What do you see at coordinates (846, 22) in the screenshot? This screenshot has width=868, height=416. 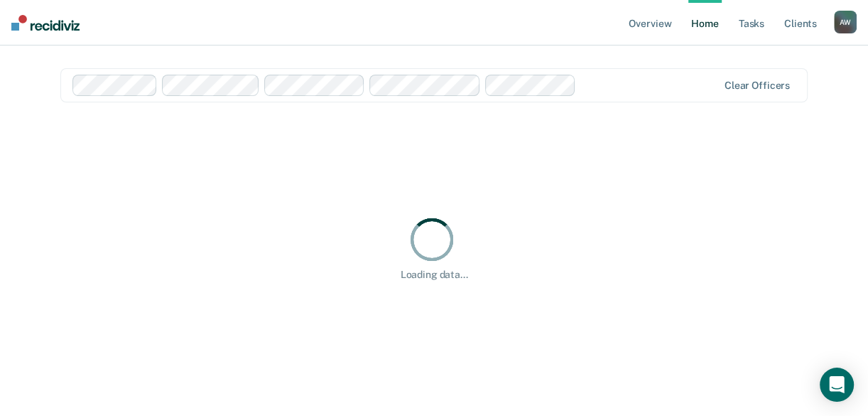 I see `div: A W` at bounding box center [846, 22].